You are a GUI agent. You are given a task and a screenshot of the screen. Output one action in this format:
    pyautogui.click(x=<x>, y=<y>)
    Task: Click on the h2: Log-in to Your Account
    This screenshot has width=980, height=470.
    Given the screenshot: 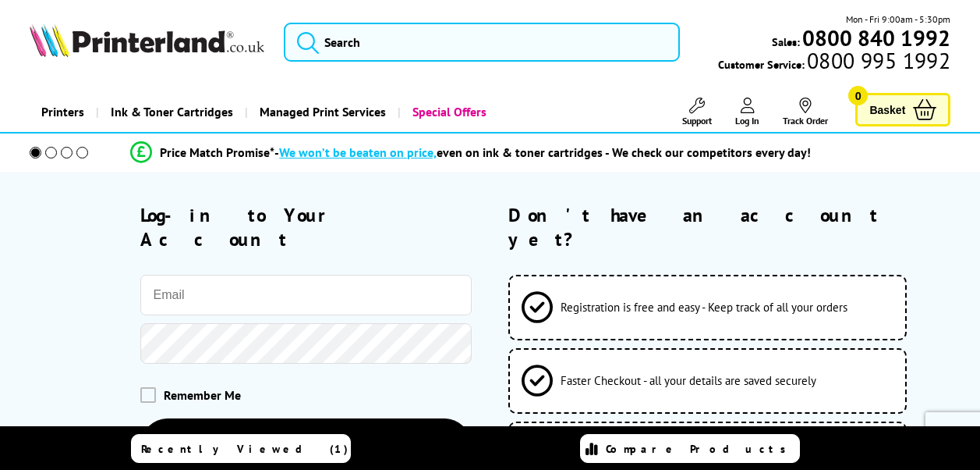 What is the action you would take?
    pyautogui.click(x=305, y=227)
    